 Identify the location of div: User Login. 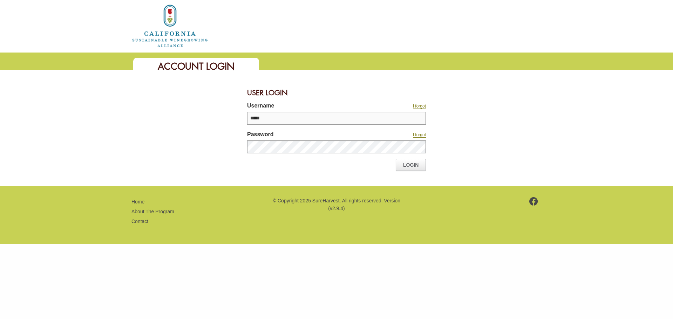
(337, 93).